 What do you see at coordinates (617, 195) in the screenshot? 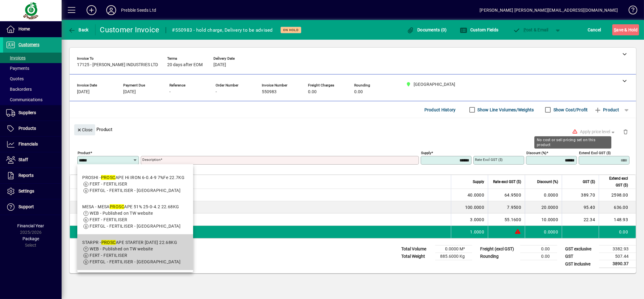
I see `td: 2598.00` at bounding box center [617, 195].